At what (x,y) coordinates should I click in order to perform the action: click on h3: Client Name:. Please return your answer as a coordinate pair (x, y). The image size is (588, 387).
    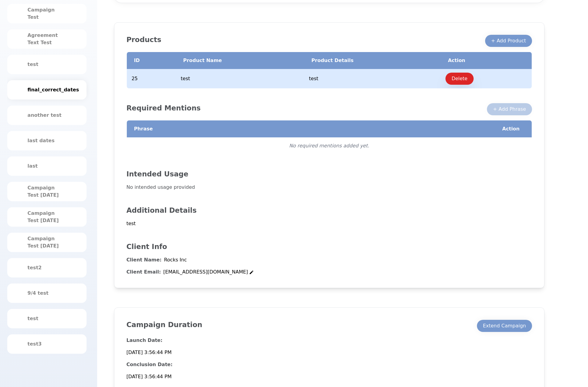
    Looking at the image, I should click on (144, 260).